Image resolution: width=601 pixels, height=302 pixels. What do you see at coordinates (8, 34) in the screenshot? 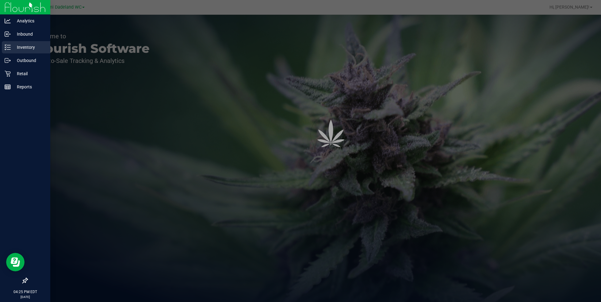
I see `inline-svg: Inbound` at bounding box center [8, 34].